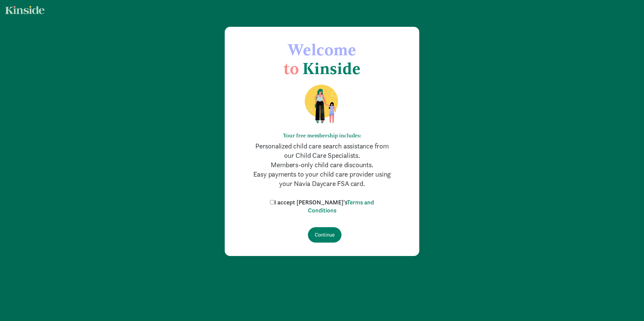  I want to click on a: Terms and Conditions, so click(341, 206).